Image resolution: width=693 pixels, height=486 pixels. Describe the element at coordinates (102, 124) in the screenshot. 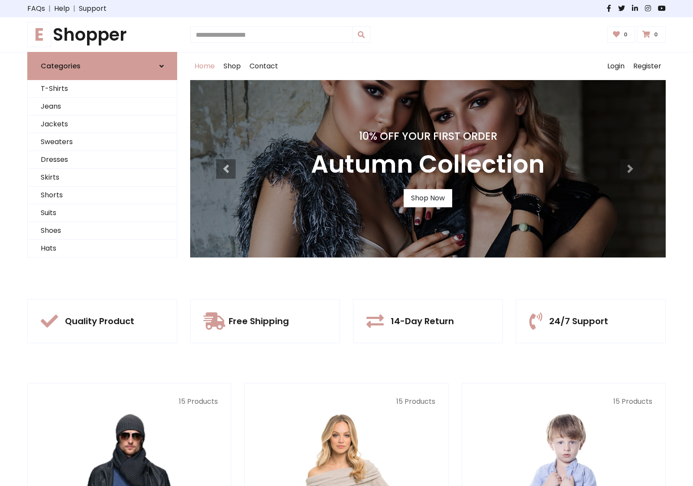

I see `a: Jackets` at that location.